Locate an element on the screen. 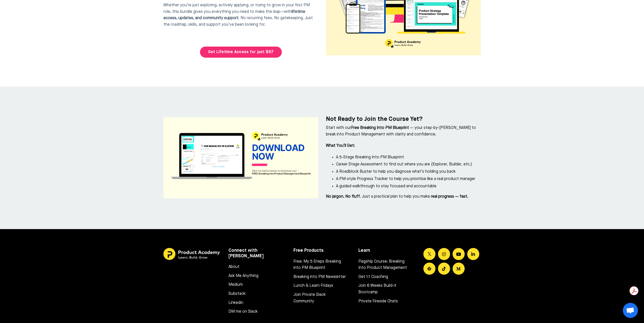  img: df68376-8258-07d5-c00a-a20e8e0211_a1d263bd-4c14-4ce4-aa32-607787f73233.png is located at coordinates (241, 158).